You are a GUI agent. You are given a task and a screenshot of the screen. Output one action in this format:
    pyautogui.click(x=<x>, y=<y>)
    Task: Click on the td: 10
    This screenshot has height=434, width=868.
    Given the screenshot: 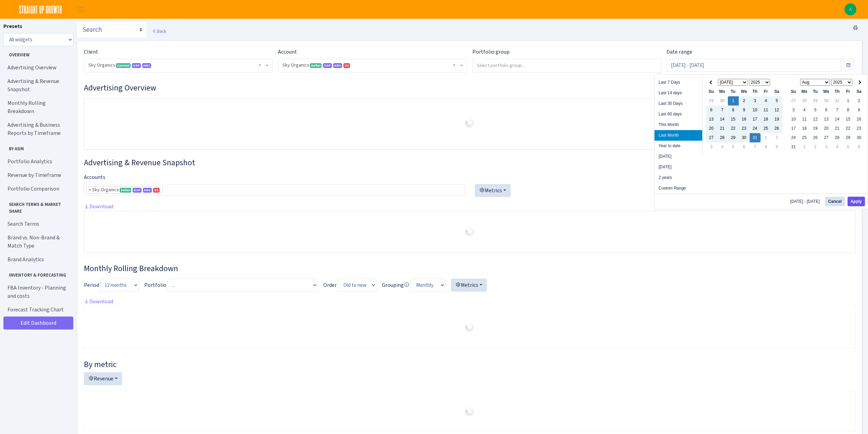 What is the action you would take?
    pyautogui.click(x=755, y=110)
    